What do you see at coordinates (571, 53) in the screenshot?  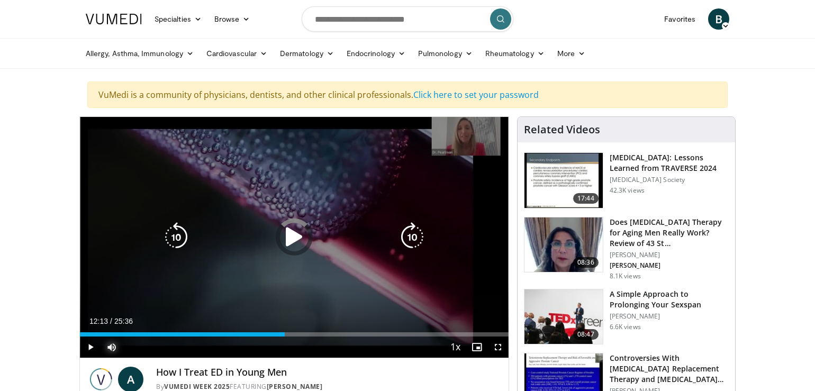 I see `a: More` at bounding box center [571, 53].